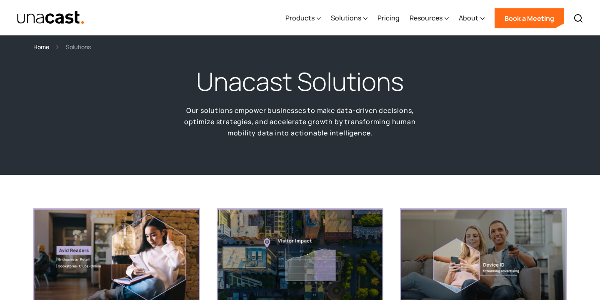  Describe the element at coordinates (300, 82) in the screenshot. I see `h1: Unacast Solutions` at that location.